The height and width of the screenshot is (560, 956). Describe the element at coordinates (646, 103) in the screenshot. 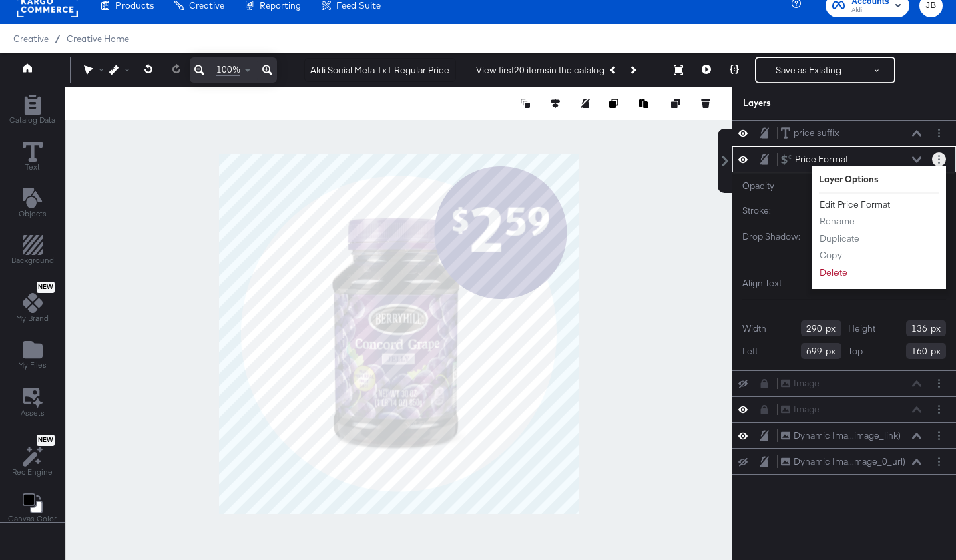

I see `button: Paste image` at that location.